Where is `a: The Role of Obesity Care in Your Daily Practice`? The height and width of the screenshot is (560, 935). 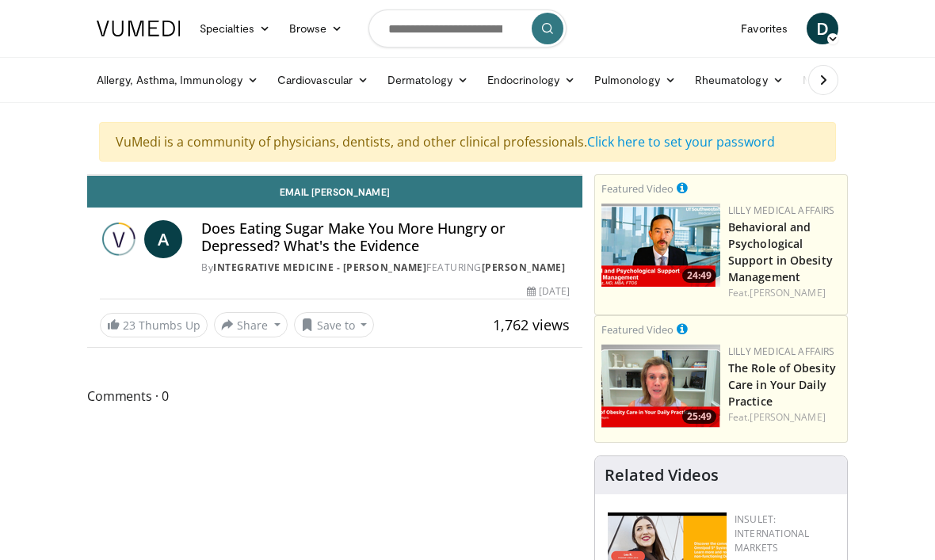
a: The Role of Obesity Care in Your Daily Practice is located at coordinates (781, 384).